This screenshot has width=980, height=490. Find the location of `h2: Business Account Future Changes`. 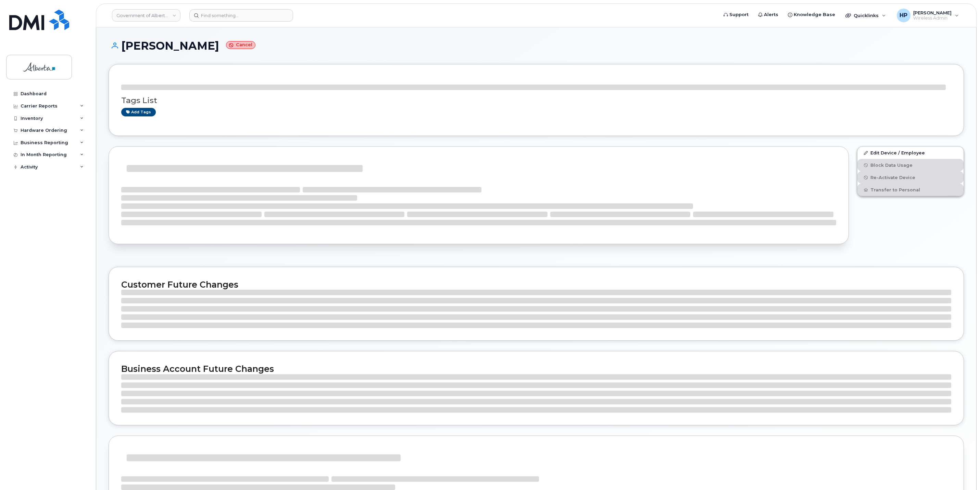

h2: Business Account Future Changes is located at coordinates (536, 369).